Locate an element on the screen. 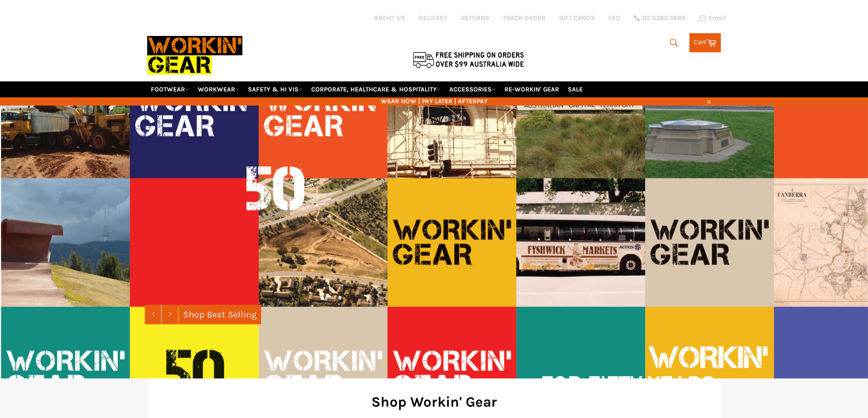 This screenshot has width=868, height=418. a: CORPORATE, HEALTHCARE & HOSPITALITY is located at coordinates (376, 89).